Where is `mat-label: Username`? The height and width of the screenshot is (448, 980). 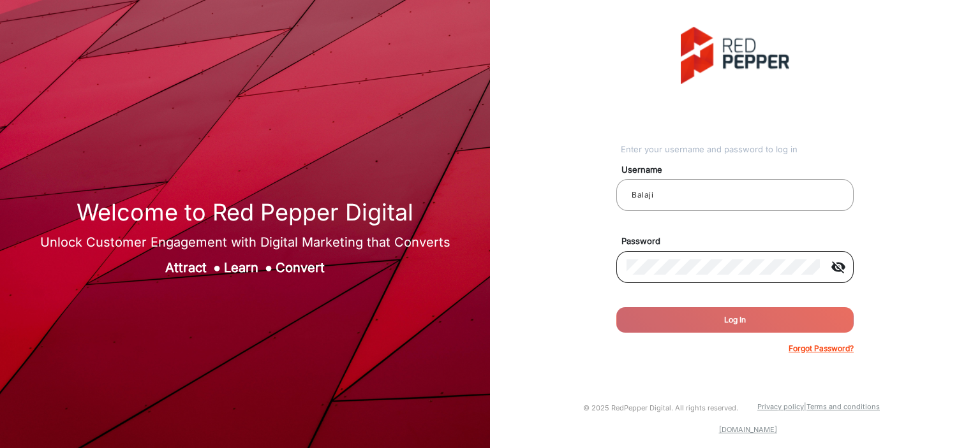
mat-label: Username is located at coordinates (740, 170).